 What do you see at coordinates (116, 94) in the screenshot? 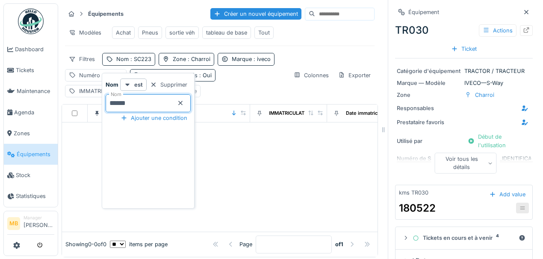
I see `label: Nom` at bounding box center [116, 94].